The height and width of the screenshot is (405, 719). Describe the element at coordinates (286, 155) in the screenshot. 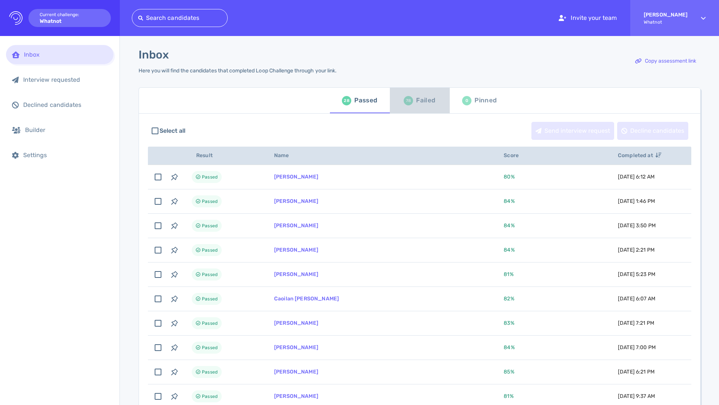

I see `span: Name` at that location.